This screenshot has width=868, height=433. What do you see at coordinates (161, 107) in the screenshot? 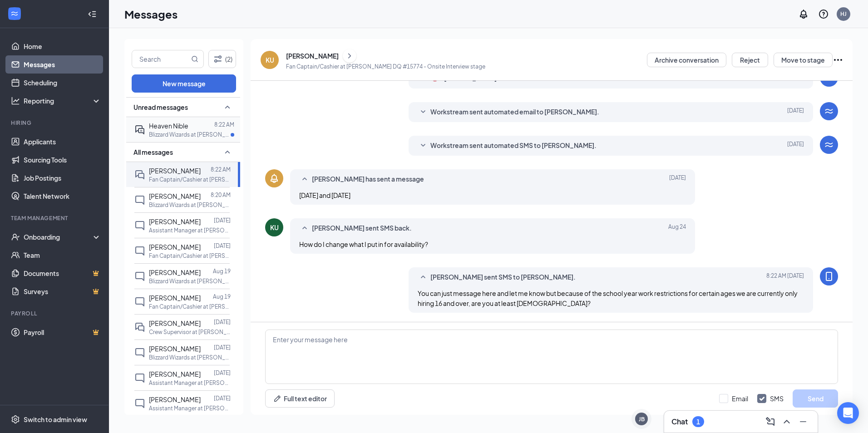
I see `span: Unread messages` at bounding box center [161, 107].